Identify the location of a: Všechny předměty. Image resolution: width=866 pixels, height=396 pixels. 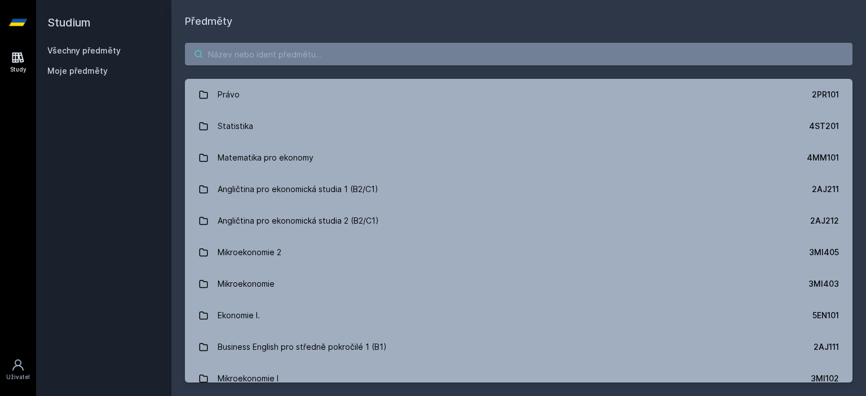
(84, 50).